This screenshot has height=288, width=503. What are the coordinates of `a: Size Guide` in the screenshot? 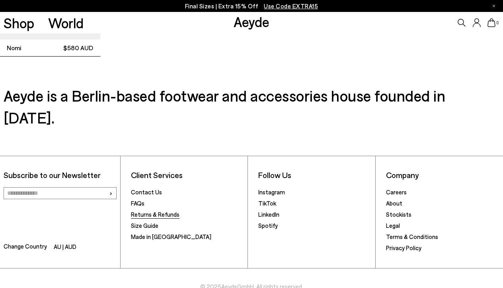 It's located at (145, 225).